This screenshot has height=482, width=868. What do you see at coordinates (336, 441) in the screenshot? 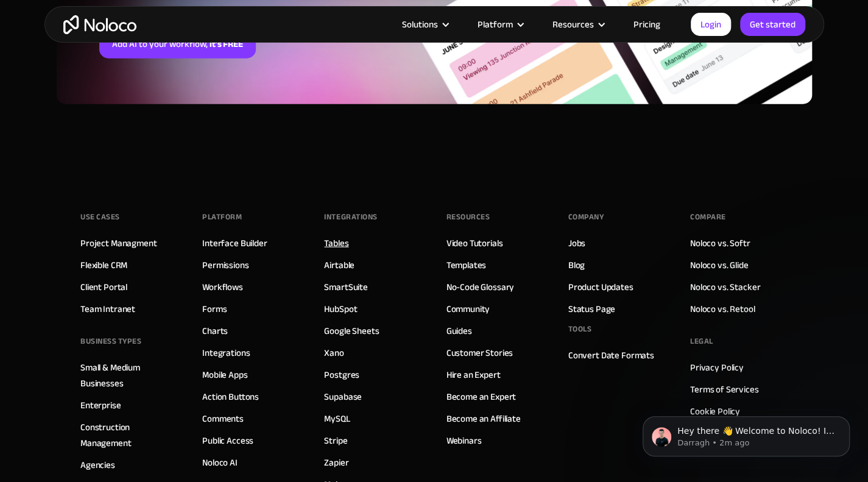
I see `a: Stripe` at bounding box center [336, 441].